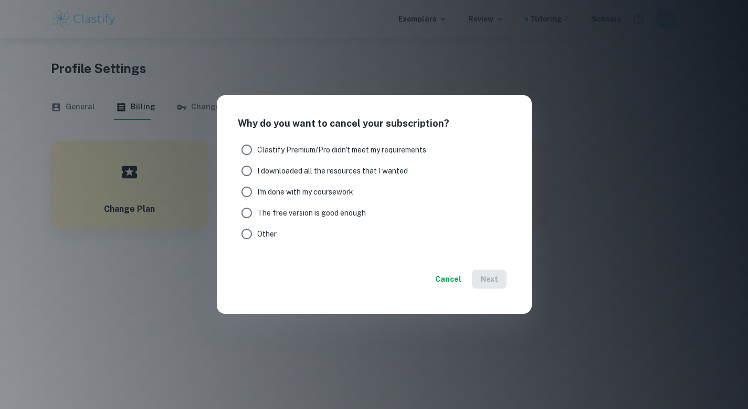 The image size is (748, 409). Describe the element at coordinates (342, 150) in the screenshot. I see `span: Clastify Premium/Pro didn't meet my requirements` at that location.